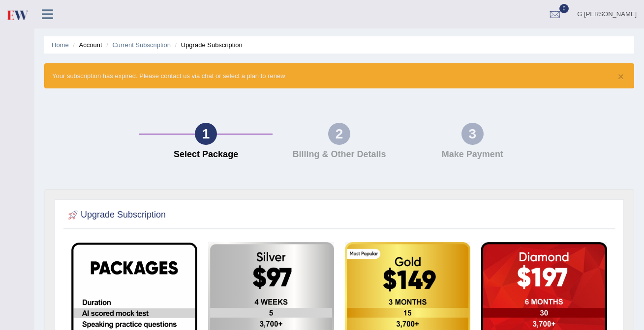  I want to click on div: Your subscription has expired. Please contact us via chat or select a plan to renew, so click(339, 76).